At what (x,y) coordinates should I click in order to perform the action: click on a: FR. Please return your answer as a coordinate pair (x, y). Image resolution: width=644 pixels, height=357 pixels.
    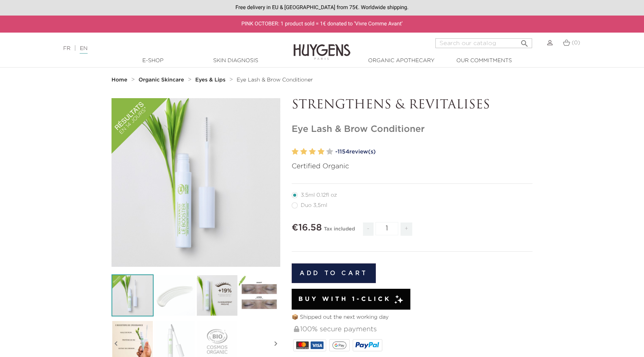
    Looking at the image, I should click on (67, 49).